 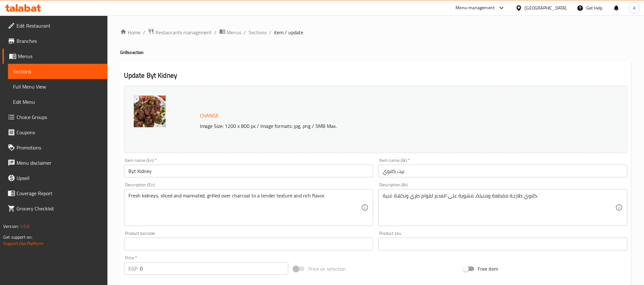 I want to click on a: Restaurants management, so click(x=180, y=32).